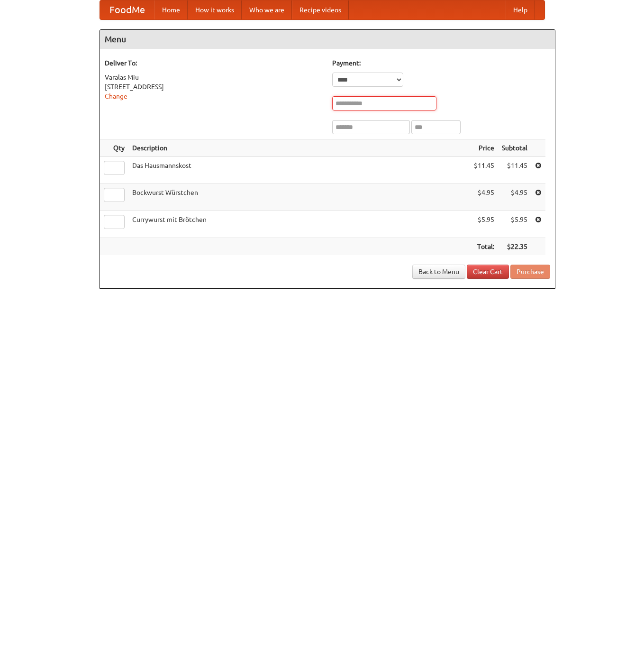 This screenshot has width=644, height=671. I want to click on a: Recipe videos, so click(321, 10).